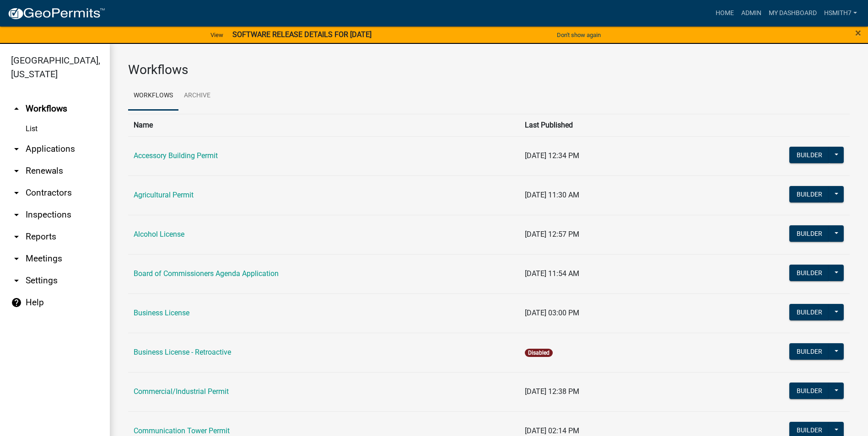  I want to click on a: Board of Commissioners Agenda Application, so click(206, 273).